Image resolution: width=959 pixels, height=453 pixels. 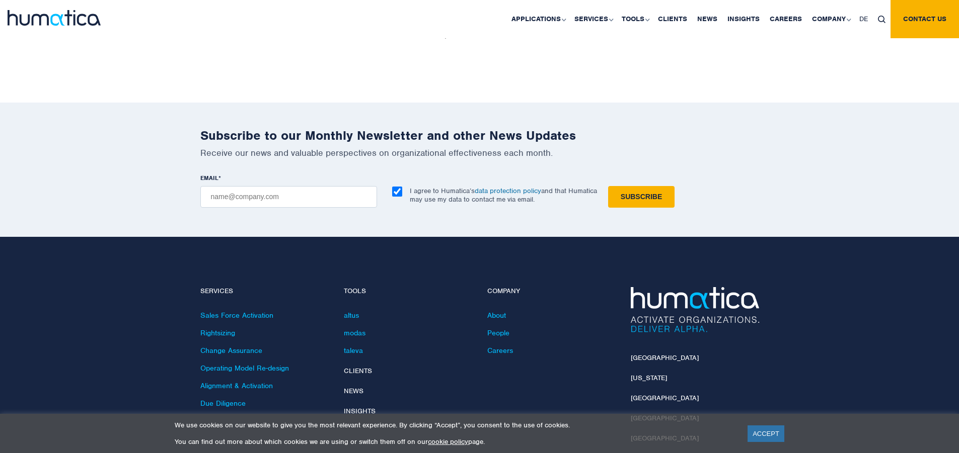 What do you see at coordinates (245, 368) in the screenshot?
I see `a: Operating Model Re-design` at bounding box center [245, 368].